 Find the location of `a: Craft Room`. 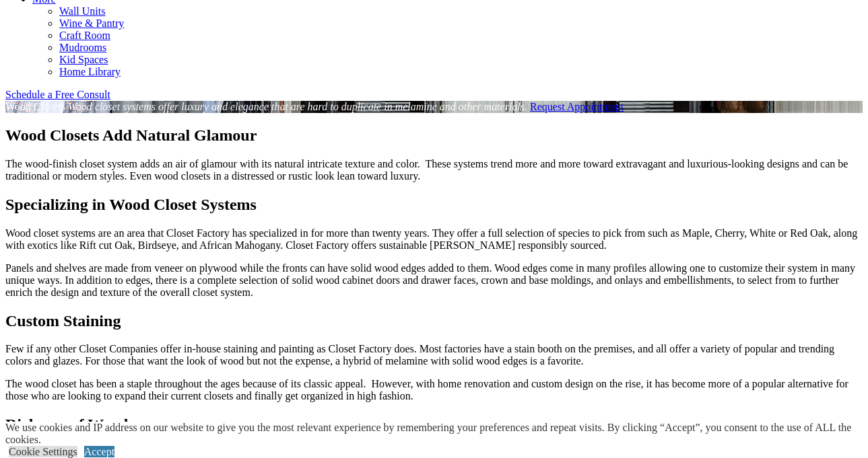

a: Craft Room is located at coordinates (84, 35).